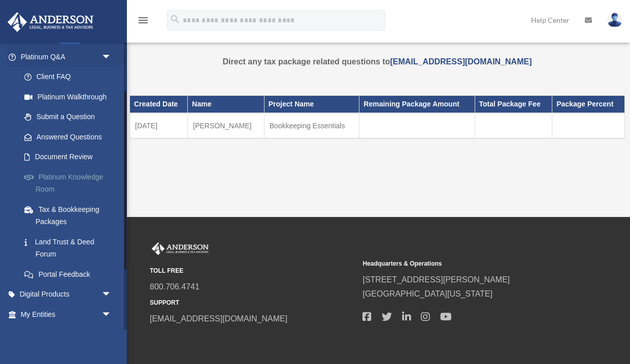 The image size is (630, 364). I want to click on th: Package Percent, so click(588, 105).